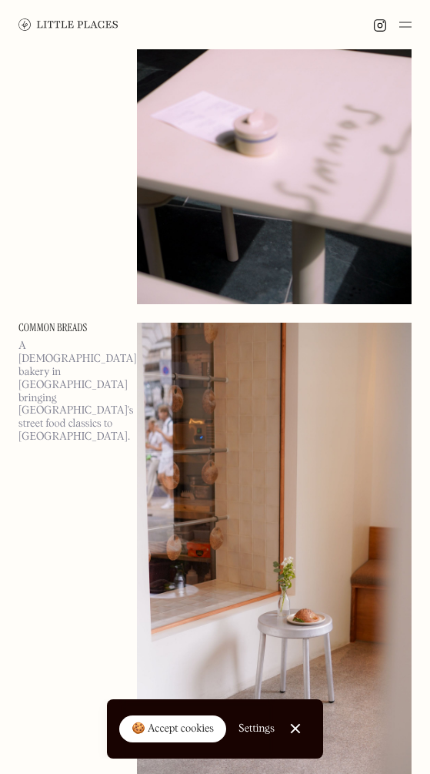 Image resolution: width=430 pixels, height=774 pixels. What do you see at coordinates (69, 328) in the screenshot?
I see `a: Common Breads` at bounding box center [69, 328].